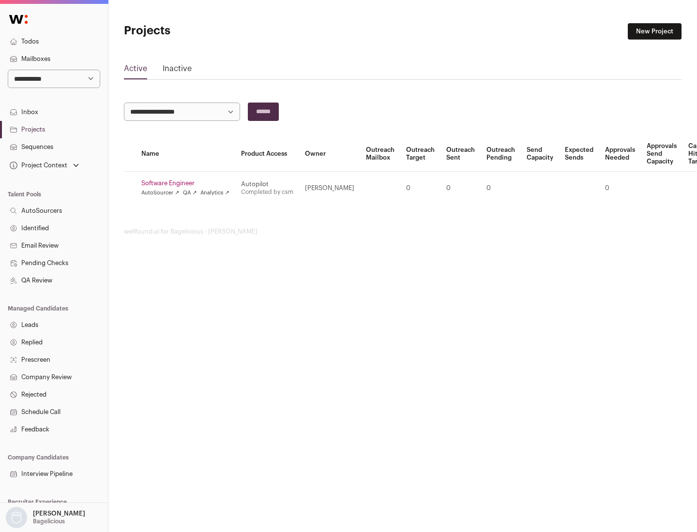  Describe the element at coordinates (579, 154) in the screenshot. I see `th: Expected Sends` at that location.